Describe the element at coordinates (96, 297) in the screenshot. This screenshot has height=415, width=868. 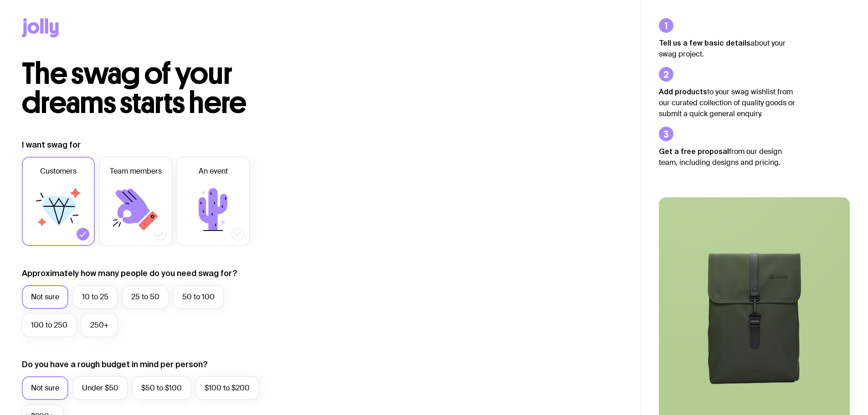
I see `label: 10 to 25` at that location.